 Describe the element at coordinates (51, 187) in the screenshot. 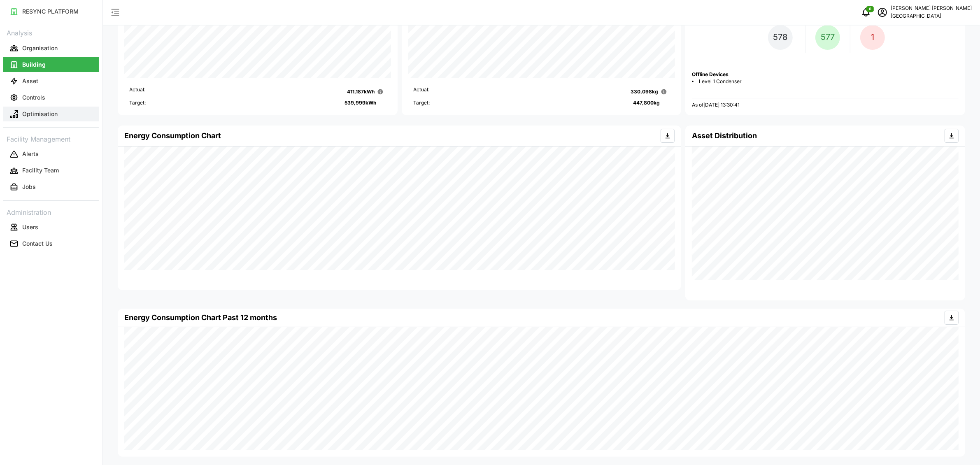

I see `a: Jobs` at that location.